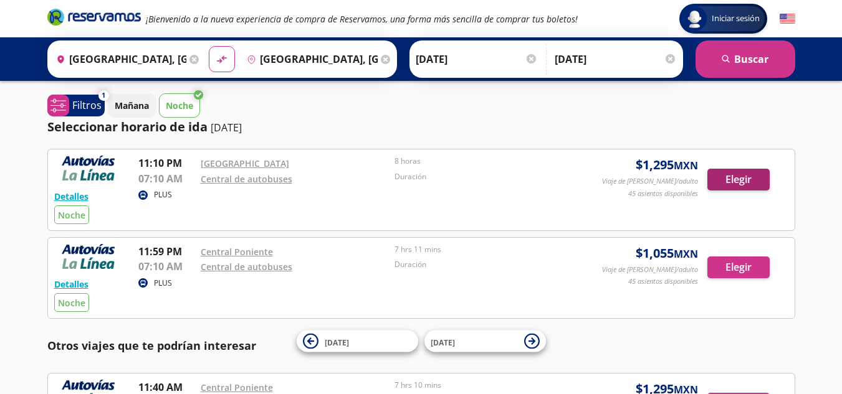  Describe the element at coordinates (103, 95) in the screenshot. I see `span: 1` at that location.